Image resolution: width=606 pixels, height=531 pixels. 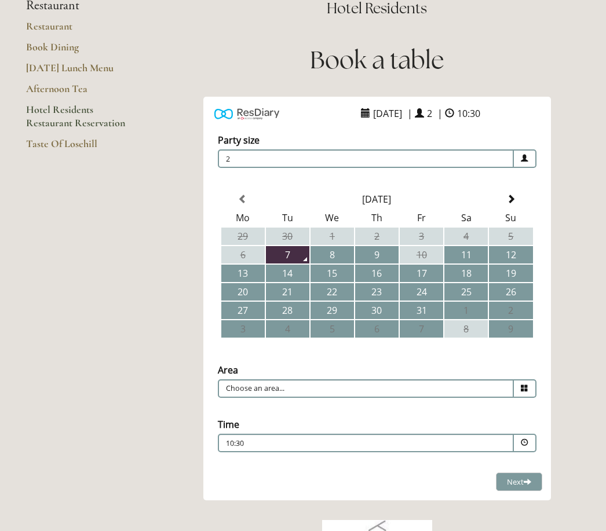 I want to click on span: Previous Month, so click(x=243, y=199).